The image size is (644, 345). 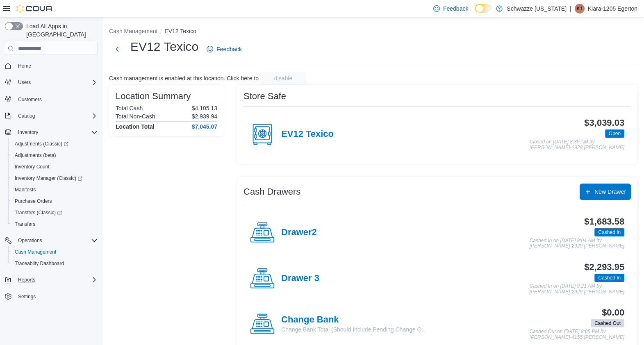 What do you see at coordinates (615, 133) in the screenshot?
I see `span: Open` at bounding box center [615, 133].